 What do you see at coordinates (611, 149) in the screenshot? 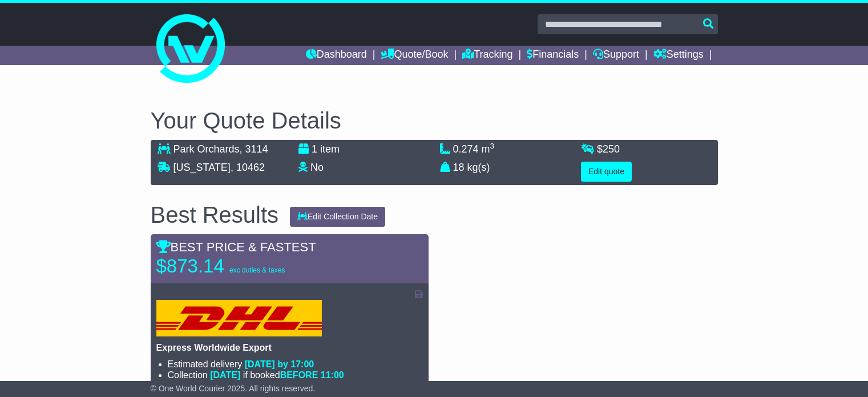
I see `span: 250` at bounding box center [611, 149].